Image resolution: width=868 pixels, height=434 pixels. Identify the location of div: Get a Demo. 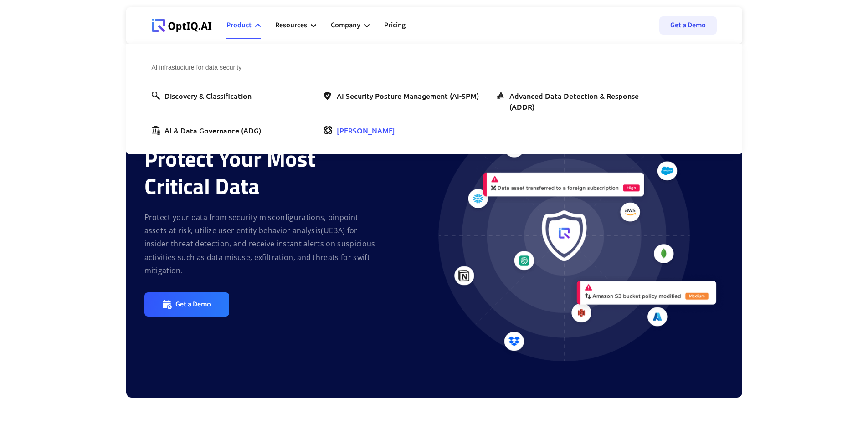
(193, 304).